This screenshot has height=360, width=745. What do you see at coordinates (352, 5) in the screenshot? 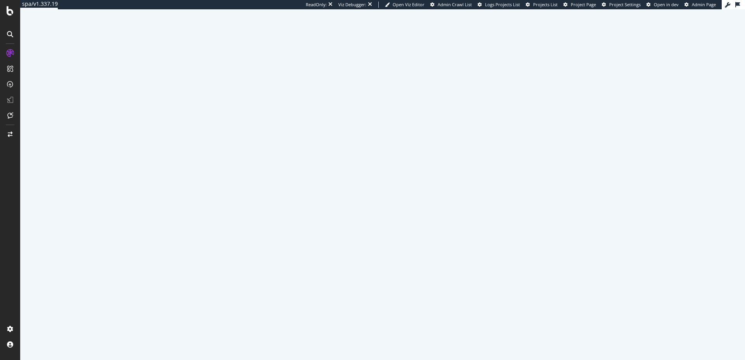
I see `div: Viz Debugger:` at bounding box center [352, 5].